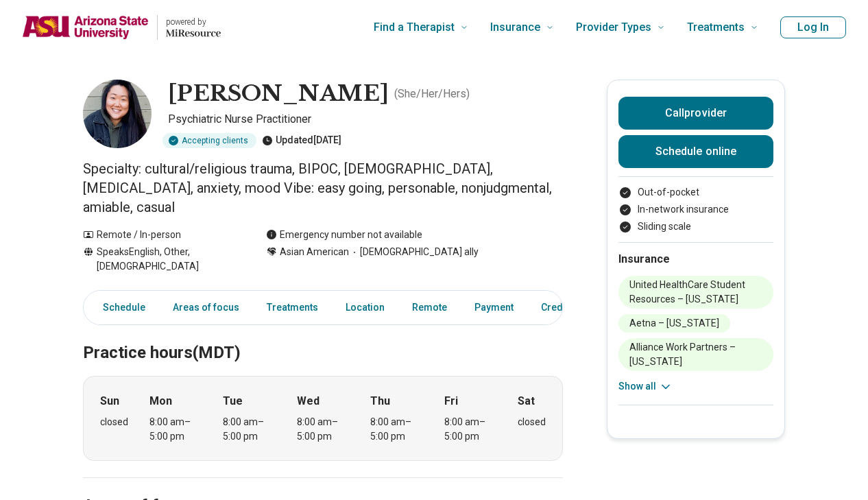 This screenshot has height=500, width=868. Describe the element at coordinates (209, 140) in the screenshot. I see `div: Accepting clients` at that location.